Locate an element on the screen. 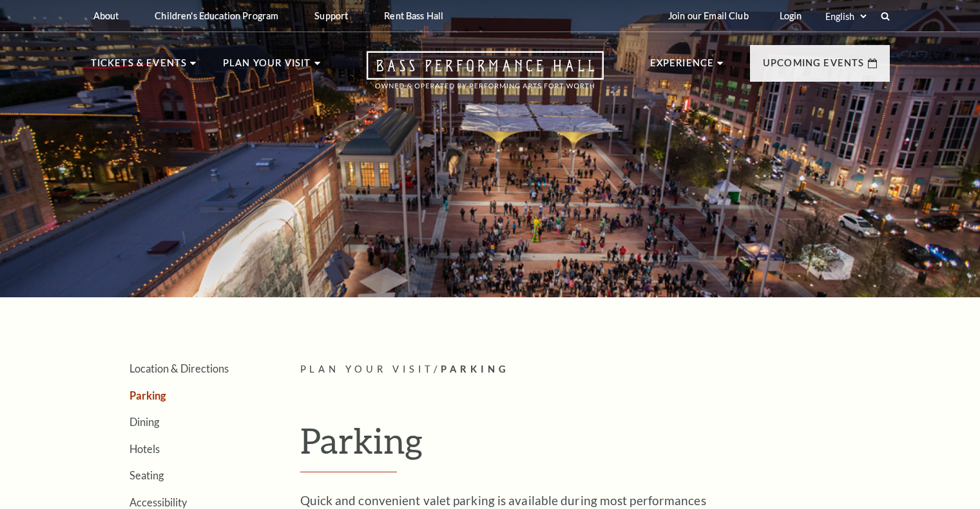 Image resolution: width=980 pixels, height=509 pixels. a: Location & Directions is located at coordinates (179, 368).